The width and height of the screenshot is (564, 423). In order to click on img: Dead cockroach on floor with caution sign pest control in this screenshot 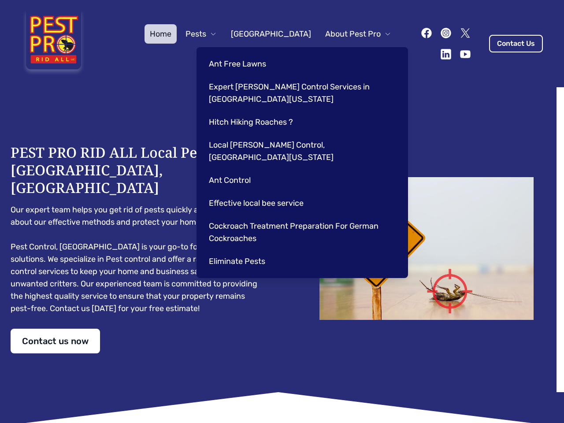, I will do `click(427, 249)`.